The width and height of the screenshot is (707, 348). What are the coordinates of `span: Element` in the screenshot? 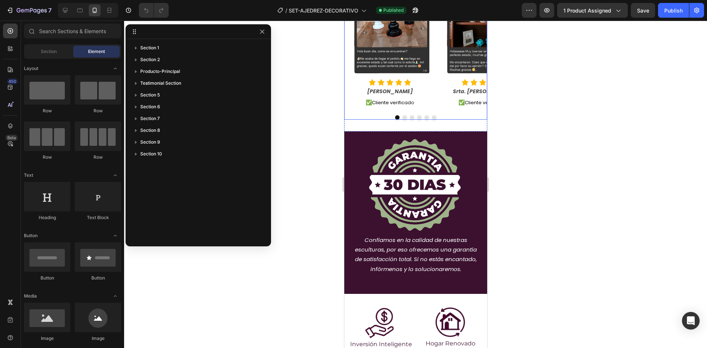 It's located at (96, 52).